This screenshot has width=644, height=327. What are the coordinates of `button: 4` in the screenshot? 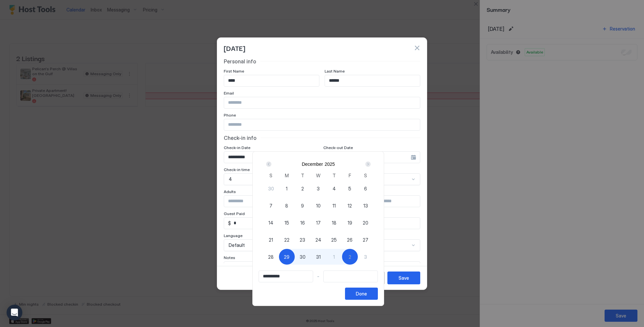 It's located at (334, 189).